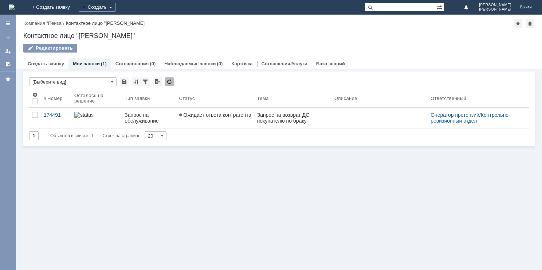 The height and width of the screenshot is (270, 542). Describe the element at coordinates (137, 98) in the screenshot. I see `div: Тип заявки` at that location.